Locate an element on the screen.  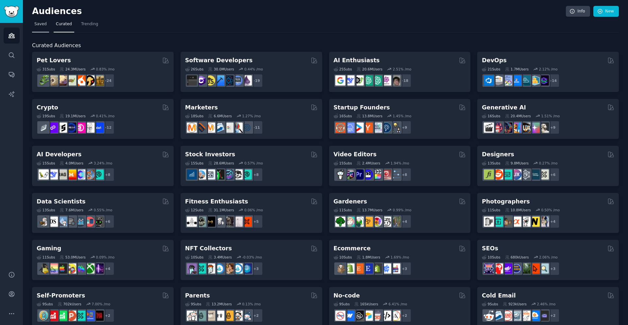
div: 13.7M Users is located at coordinates (370, 210).